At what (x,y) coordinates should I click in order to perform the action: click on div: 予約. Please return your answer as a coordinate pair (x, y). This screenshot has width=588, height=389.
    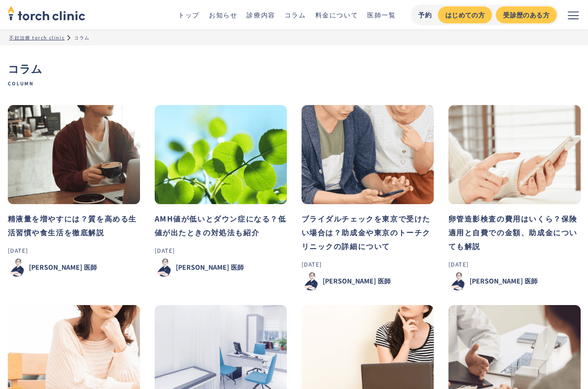
    Looking at the image, I should click on (425, 15).